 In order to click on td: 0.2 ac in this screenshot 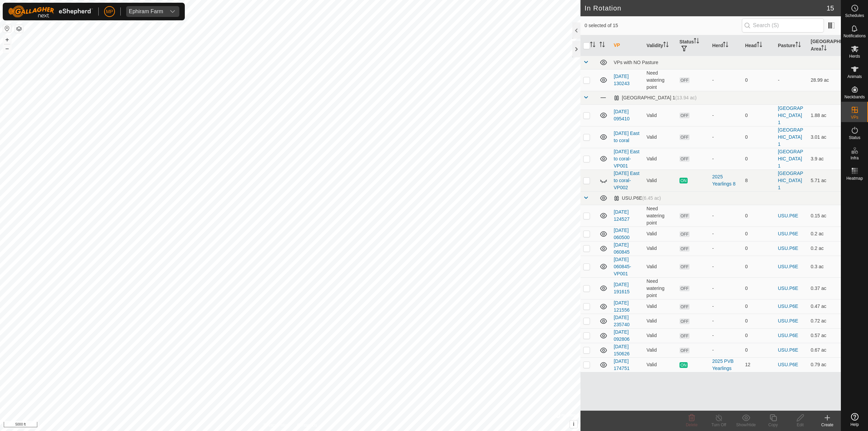, I will do `click(824, 248)`.